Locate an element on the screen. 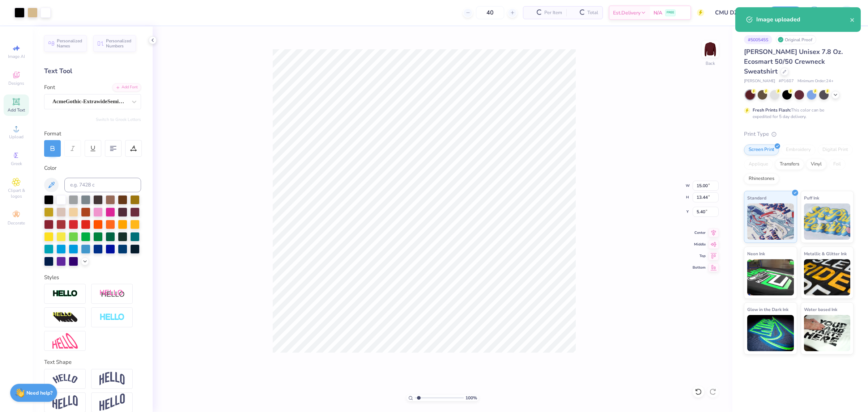 Image resolution: width=868 pixels, height=412 pixels. span: Metallic & Glitter Ink is located at coordinates (826, 254).